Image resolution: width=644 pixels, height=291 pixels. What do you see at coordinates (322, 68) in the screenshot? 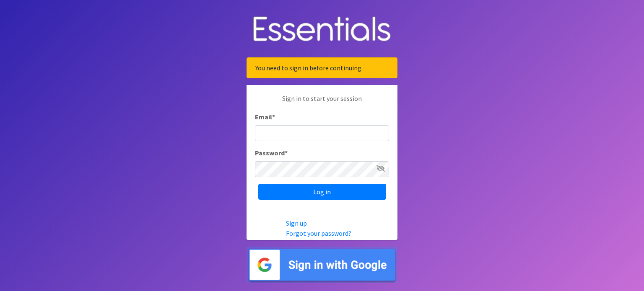
I see `div: You need to sign in before continuing.` at bounding box center [322, 68].